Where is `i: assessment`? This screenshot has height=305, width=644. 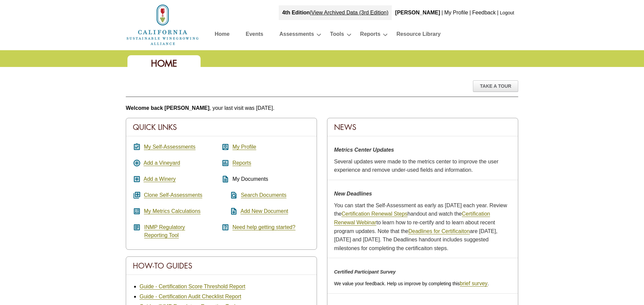
i: assessment is located at coordinates (225, 163).